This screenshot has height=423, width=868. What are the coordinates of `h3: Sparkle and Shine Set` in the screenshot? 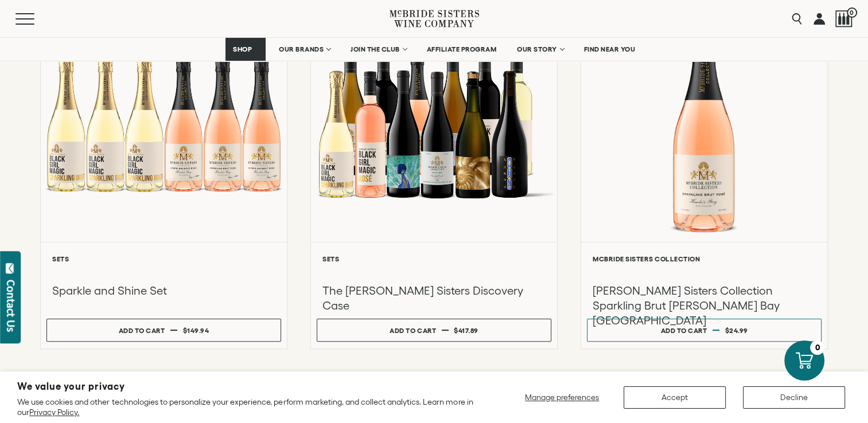 It's located at (164, 290).